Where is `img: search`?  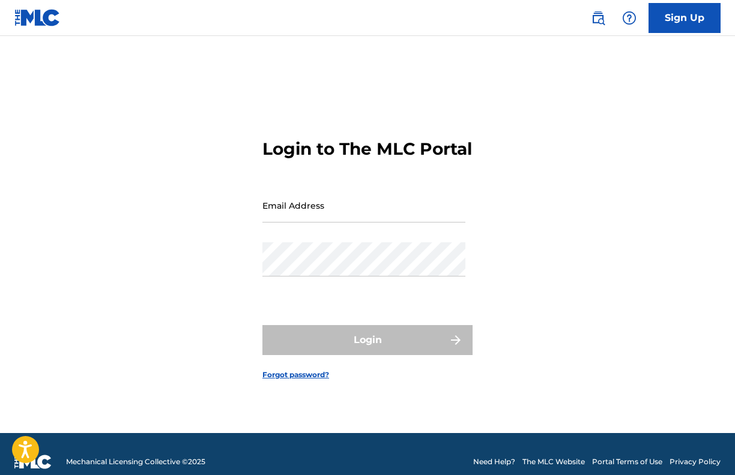 img: search is located at coordinates (598, 18).